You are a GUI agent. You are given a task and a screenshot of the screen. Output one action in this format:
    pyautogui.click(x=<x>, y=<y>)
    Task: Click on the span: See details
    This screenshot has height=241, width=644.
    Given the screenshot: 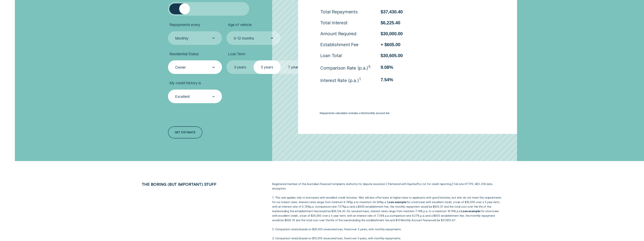 What is the action you would take?
    pyautogui.click(x=465, y=83)
    